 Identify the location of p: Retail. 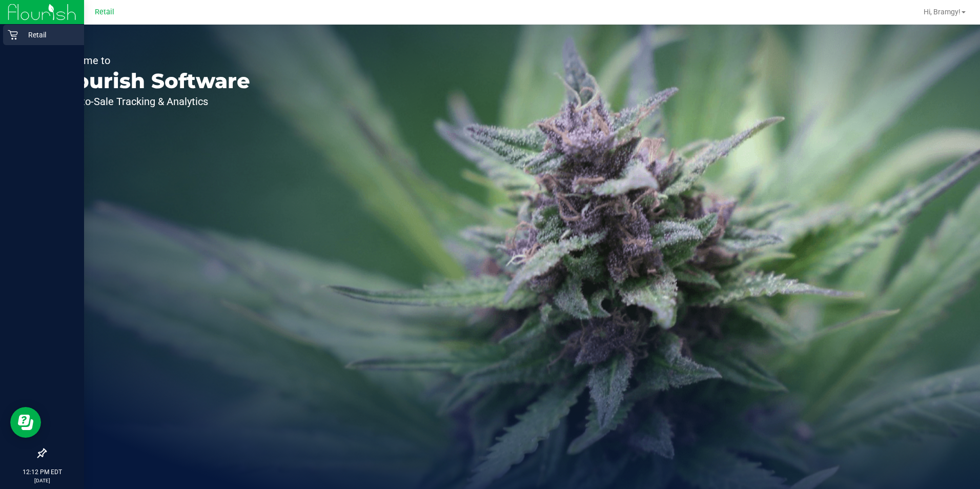
(48, 35).